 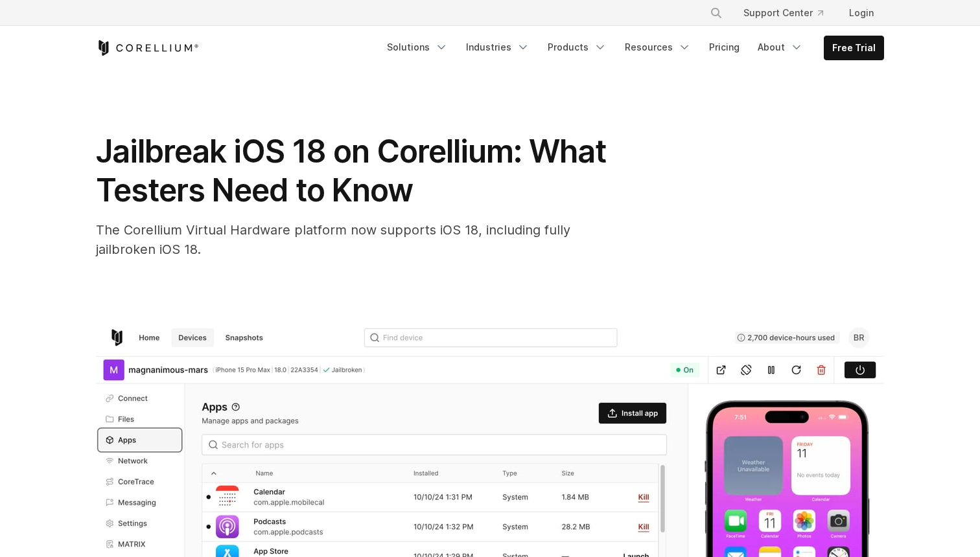 I want to click on a: Products, so click(x=577, y=47).